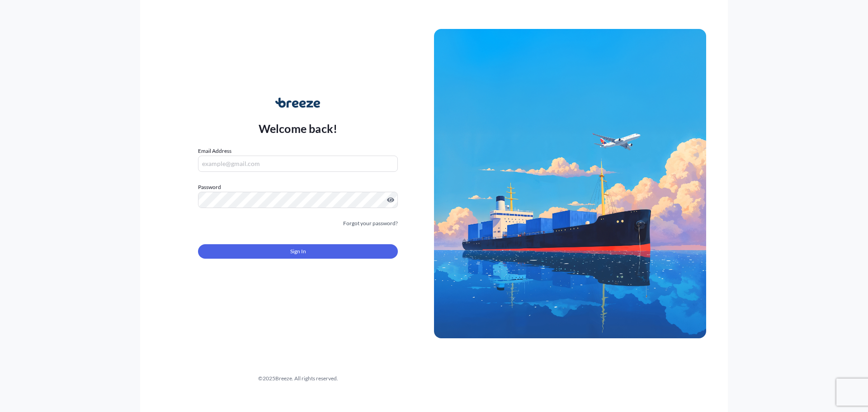 The width and height of the screenshot is (868, 412). Describe the element at coordinates (298, 187) in the screenshot. I see `label: Password` at that location.